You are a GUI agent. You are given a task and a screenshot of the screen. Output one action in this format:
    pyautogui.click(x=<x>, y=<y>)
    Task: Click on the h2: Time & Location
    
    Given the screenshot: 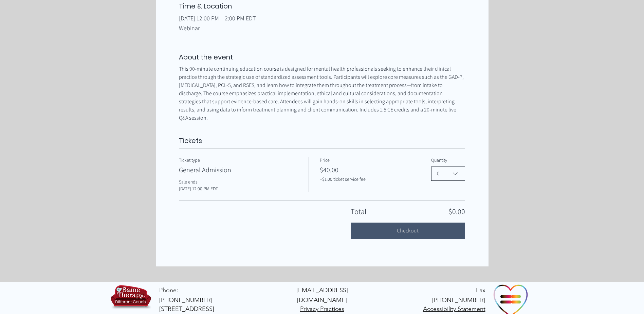 What is the action you would take?
    pyautogui.click(x=322, y=6)
    